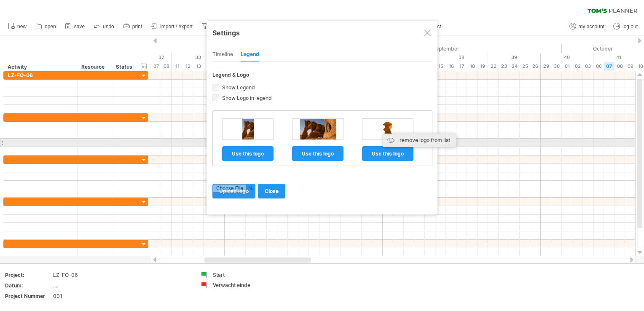  What do you see at coordinates (156, 66) in the screenshot?
I see `div: Thursday, 7 August 2025` at bounding box center [156, 66].